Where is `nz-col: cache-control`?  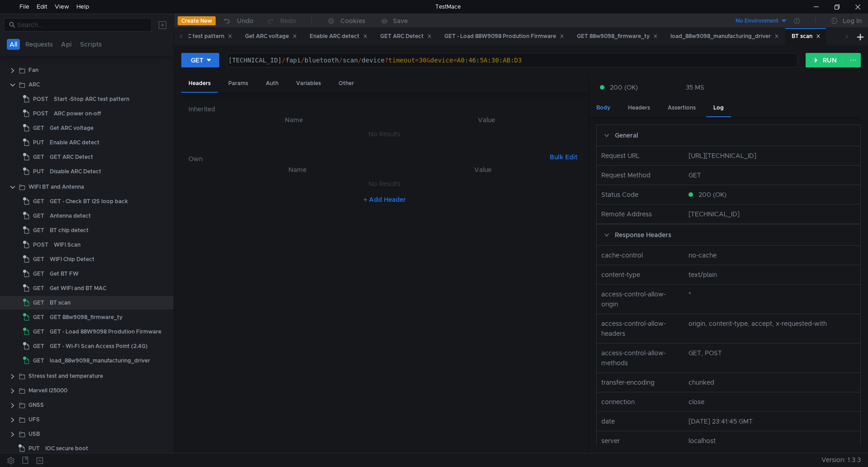
nz-col: cache-control is located at coordinates (641, 256).